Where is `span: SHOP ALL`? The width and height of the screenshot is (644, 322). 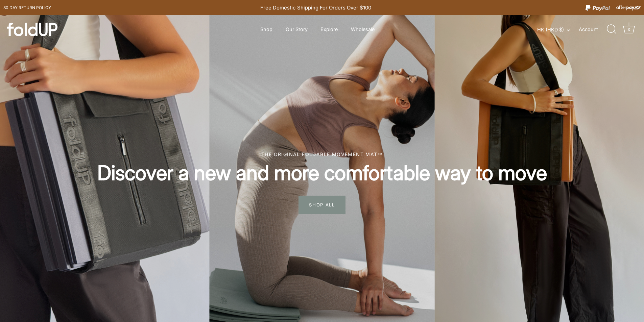 span: SHOP ALL is located at coordinates (322, 205).